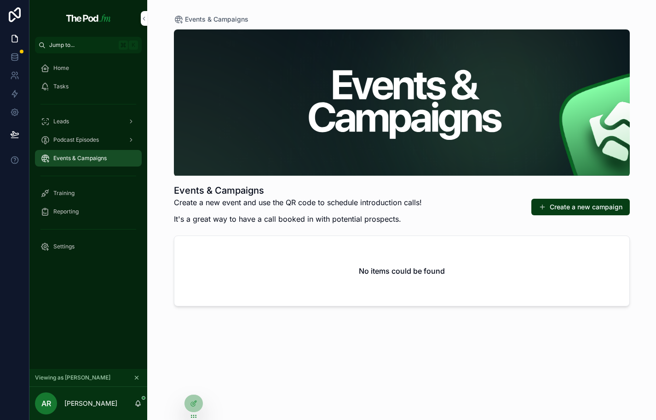  I want to click on a: Podcast Episodes, so click(88, 140).